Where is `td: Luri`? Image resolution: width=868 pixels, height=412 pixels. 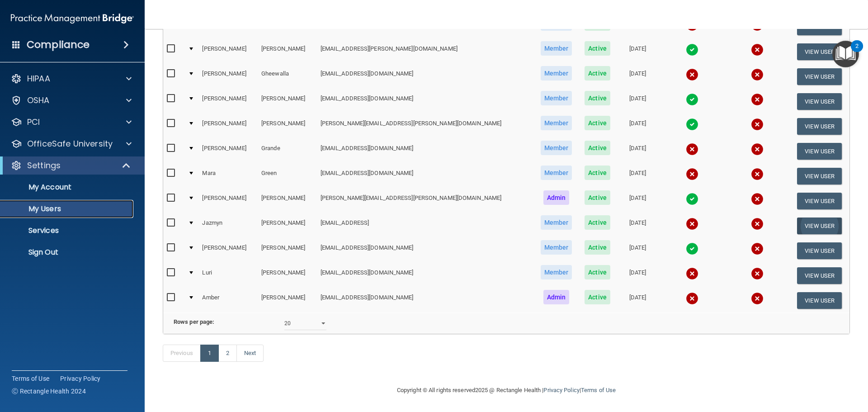
td: Luri is located at coordinates (227, 276).